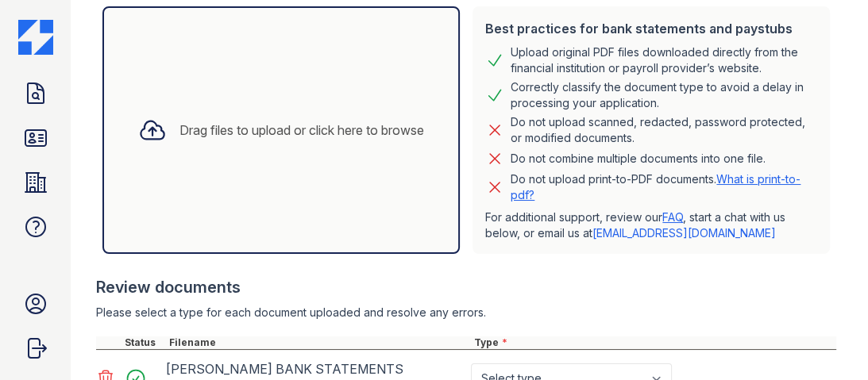 This screenshot has height=380, width=868. I want to click on div: Filename, so click(318, 343).